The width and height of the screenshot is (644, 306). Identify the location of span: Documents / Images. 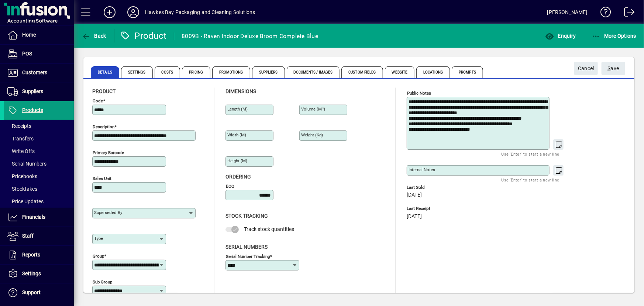
(313, 72).